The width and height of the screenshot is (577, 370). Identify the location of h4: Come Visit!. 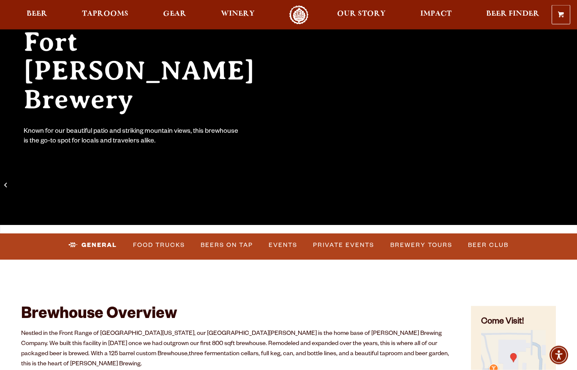
(513, 322).